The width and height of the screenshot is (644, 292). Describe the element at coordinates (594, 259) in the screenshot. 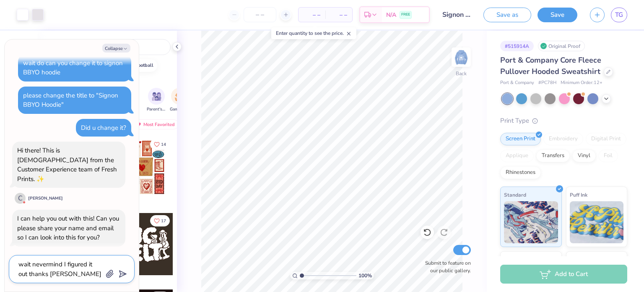

I see `span: Metallic & Glitter Ink` at that location.